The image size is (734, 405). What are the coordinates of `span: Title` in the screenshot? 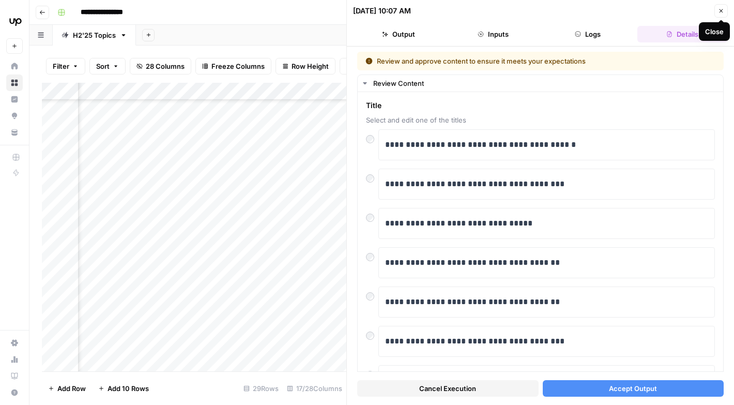 It's located at (540, 105).